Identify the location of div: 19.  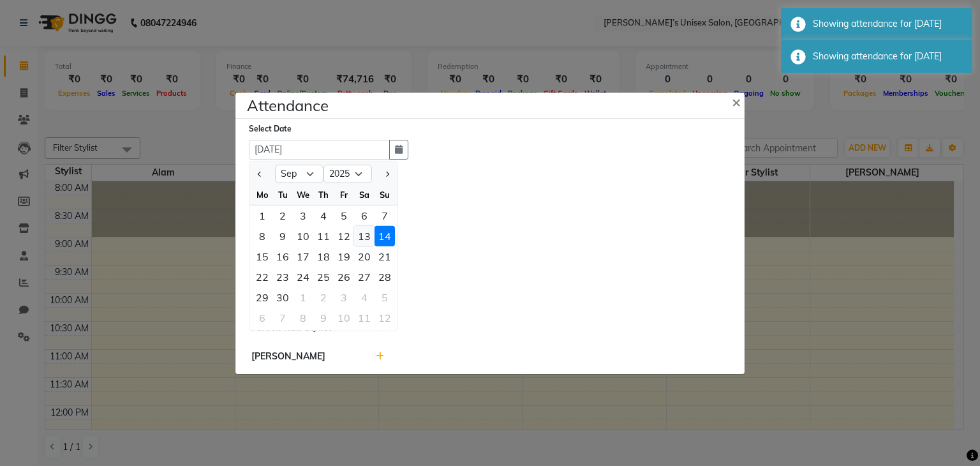
(344, 256).